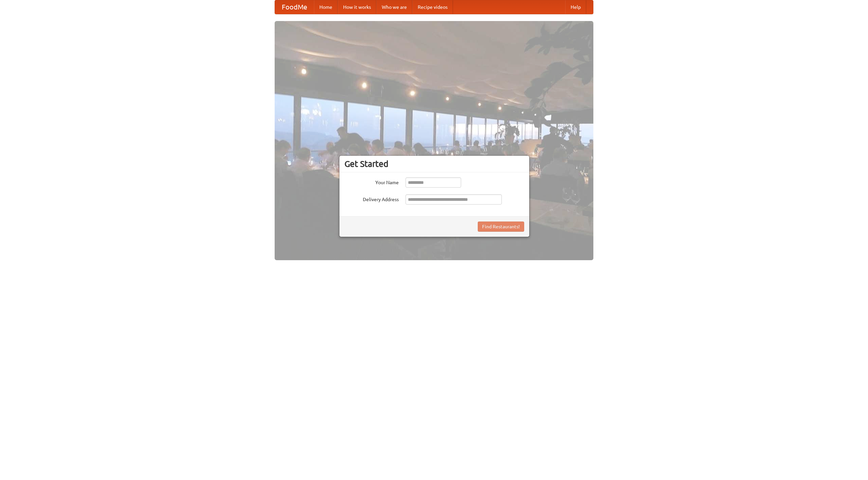  What do you see at coordinates (500, 227) in the screenshot?
I see `button: Find Restaurants!` at bounding box center [500, 227].